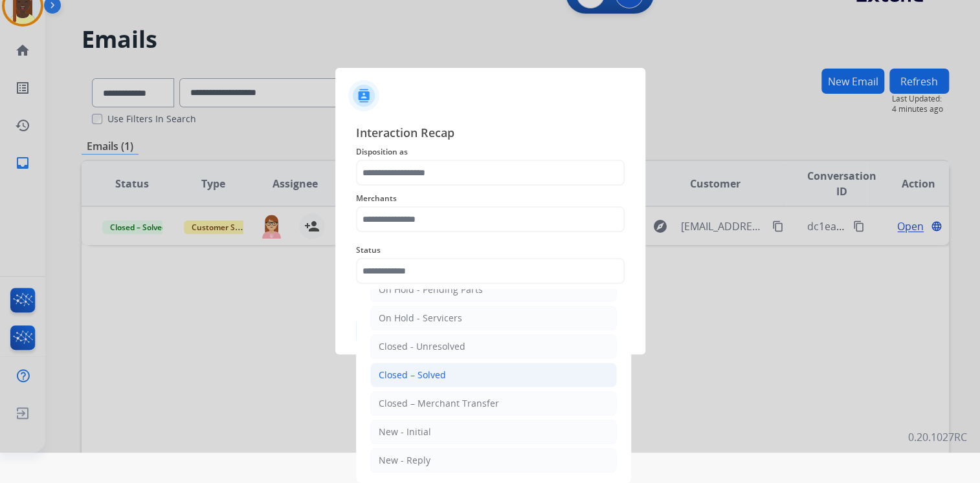 This screenshot has width=980, height=483. I want to click on div: Closed - Unresolved, so click(422, 347).